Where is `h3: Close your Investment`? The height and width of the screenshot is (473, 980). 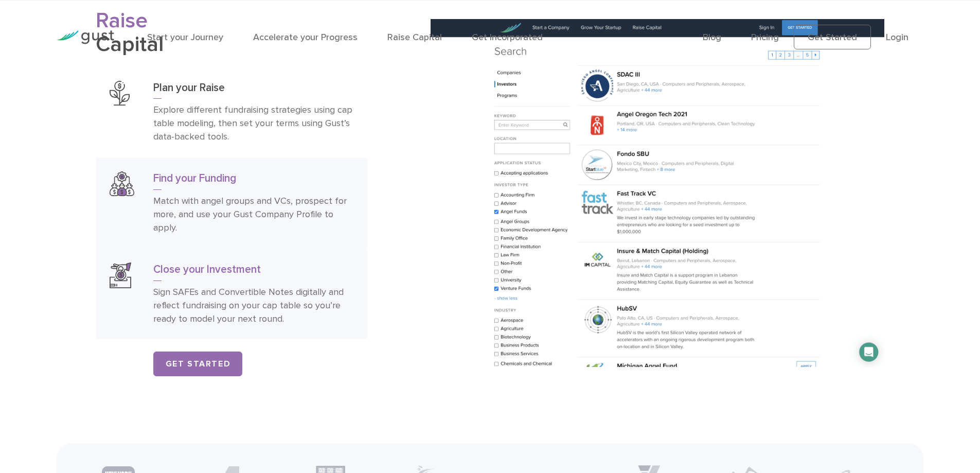 h3: Close your Investment is located at coordinates (253, 271).